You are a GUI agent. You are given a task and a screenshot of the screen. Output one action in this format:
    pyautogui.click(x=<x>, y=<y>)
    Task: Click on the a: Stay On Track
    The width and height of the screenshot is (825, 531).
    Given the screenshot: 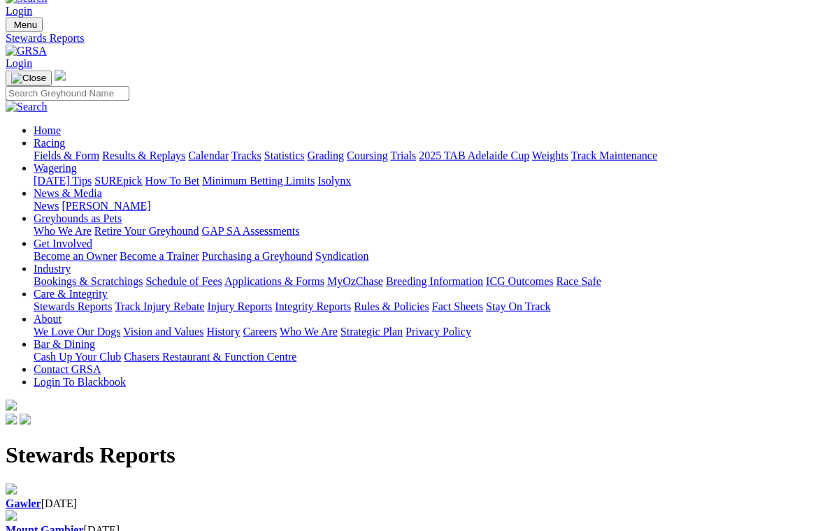 What is the action you would take?
    pyautogui.click(x=518, y=306)
    